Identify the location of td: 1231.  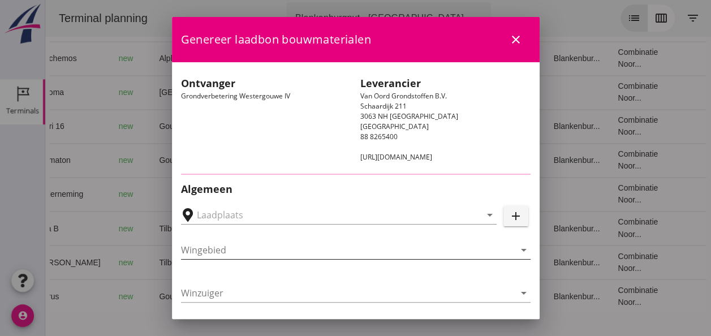
(269, 194).